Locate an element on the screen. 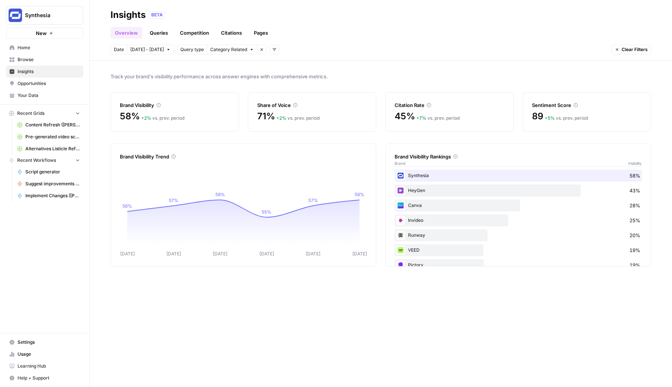 This screenshot has width=672, height=387. span: Browse is located at coordinates (49, 60).